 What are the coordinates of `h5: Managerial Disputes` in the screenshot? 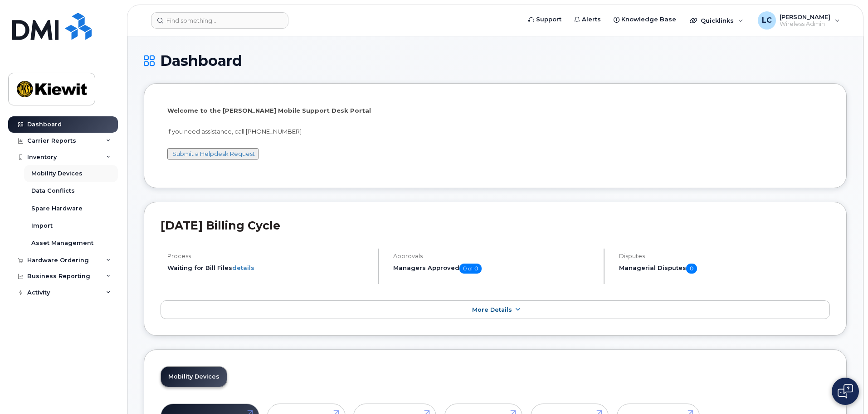 It's located at (724, 268).